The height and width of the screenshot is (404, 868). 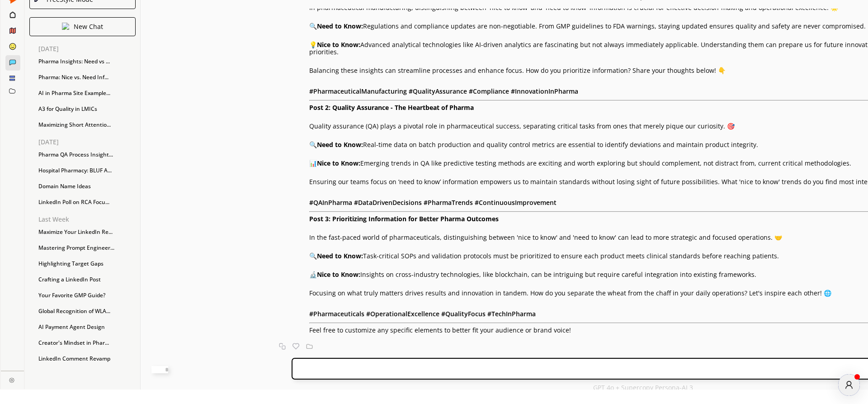 What do you see at coordinates (87, 202) in the screenshot?
I see `div: LinkedIn Poll on RCA Focu...` at bounding box center [87, 202].